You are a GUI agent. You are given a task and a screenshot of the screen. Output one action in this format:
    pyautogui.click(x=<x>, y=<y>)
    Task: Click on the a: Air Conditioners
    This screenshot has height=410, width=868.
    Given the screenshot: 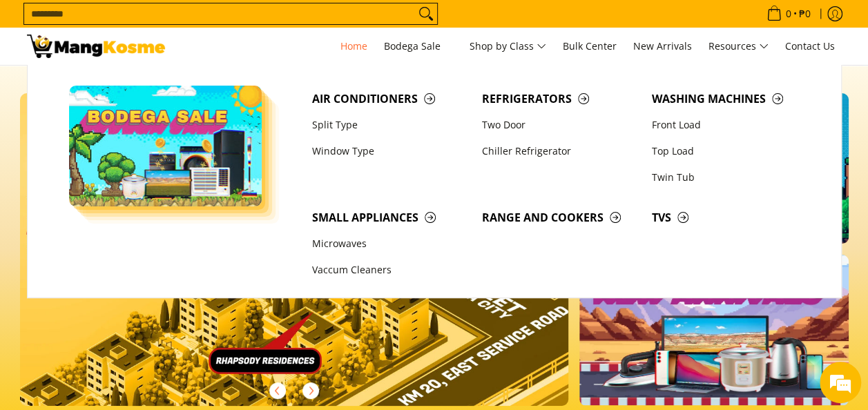 What is the action you would take?
    pyautogui.click(x=390, y=99)
    